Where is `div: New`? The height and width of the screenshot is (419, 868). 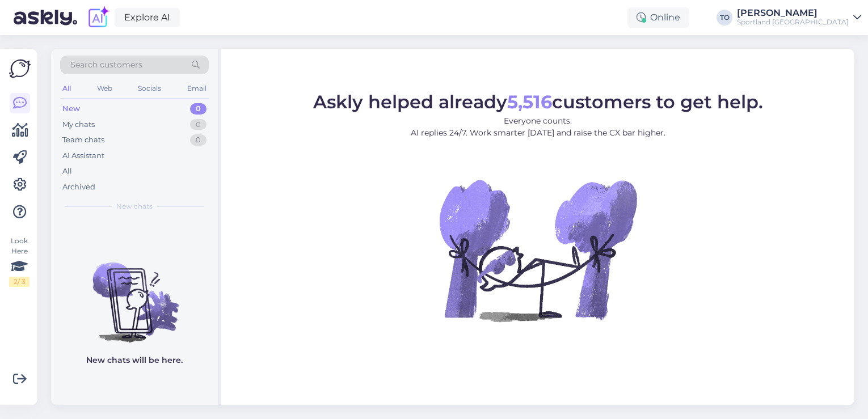 div: New is located at coordinates (71, 109).